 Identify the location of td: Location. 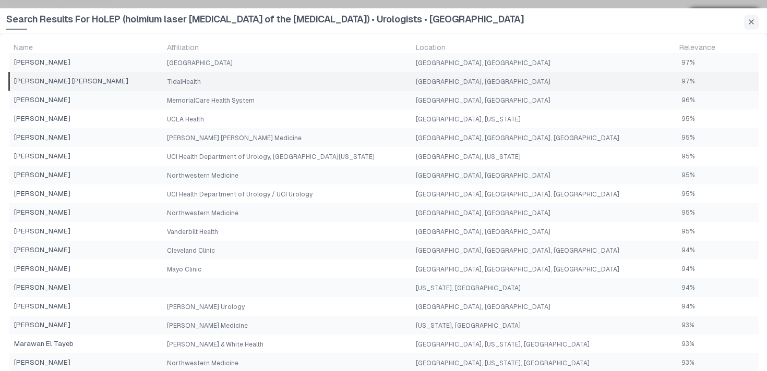
(543, 47).